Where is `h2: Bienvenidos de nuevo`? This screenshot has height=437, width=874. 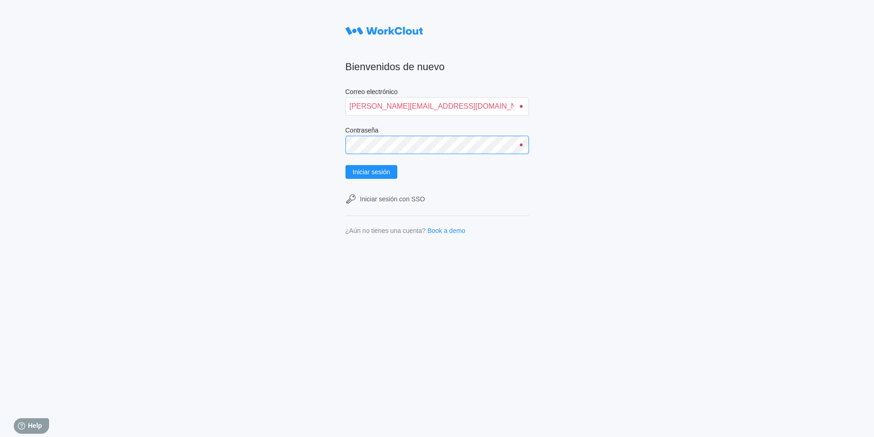 h2: Bienvenidos de nuevo is located at coordinates (437, 67).